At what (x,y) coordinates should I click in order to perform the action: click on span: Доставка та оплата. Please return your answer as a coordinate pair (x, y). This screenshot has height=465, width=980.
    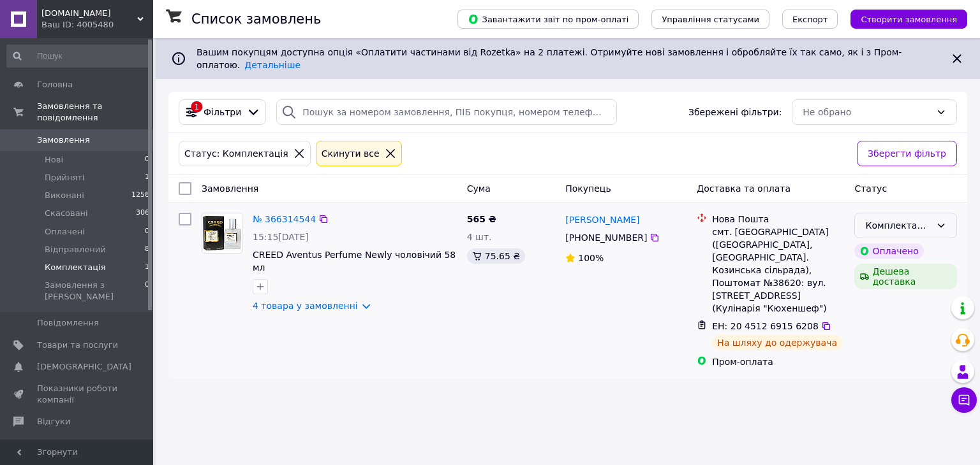
    Looking at the image, I should click on (744, 189).